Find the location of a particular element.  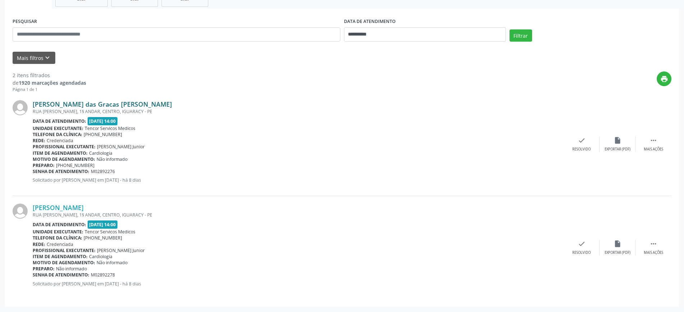

div: Página 1 de 1 is located at coordinates (49, 89).